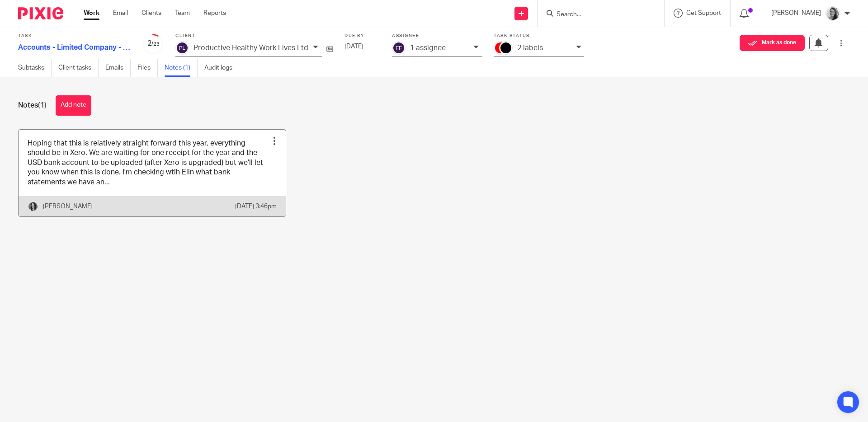 This screenshot has width=868, height=422. Describe the element at coordinates (530, 48) in the screenshot. I see `p: 2 labels` at that location.